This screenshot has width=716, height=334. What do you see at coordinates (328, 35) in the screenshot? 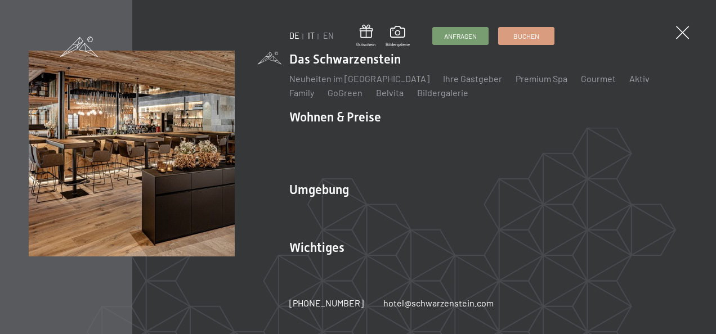
I see `a: EN` at bounding box center [328, 35].